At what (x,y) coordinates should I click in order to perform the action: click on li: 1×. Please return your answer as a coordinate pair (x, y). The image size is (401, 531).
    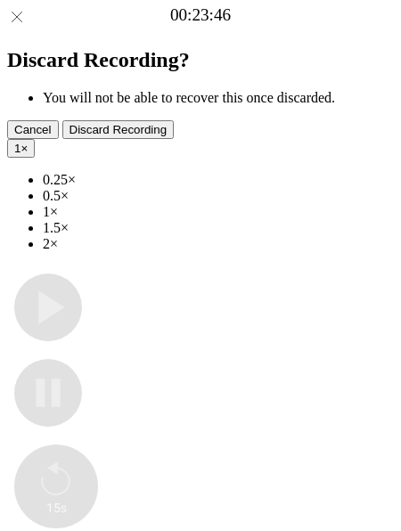
    Looking at the image, I should click on (218, 212).